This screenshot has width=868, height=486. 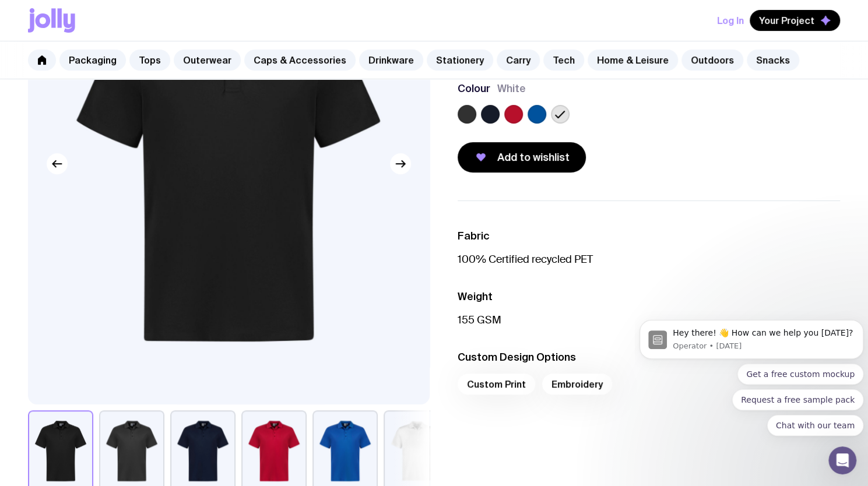 I want to click on h3: Fabric, so click(x=649, y=236).